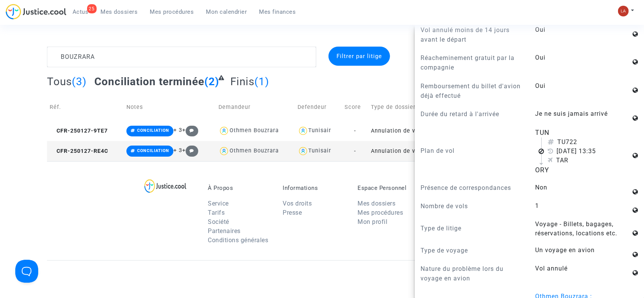  Describe the element at coordinates (278, 12) in the screenshot. I see `span: Mes finances` at that location.